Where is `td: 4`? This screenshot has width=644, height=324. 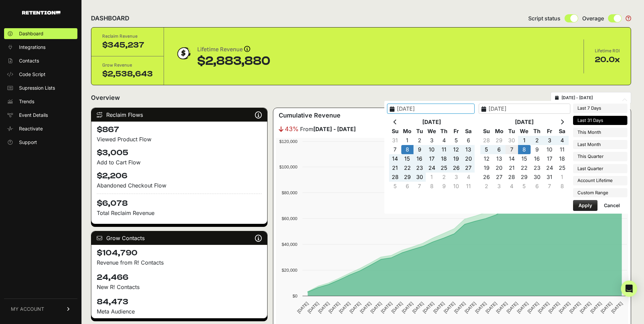 td: 4 is located at coordinates (468, 177).